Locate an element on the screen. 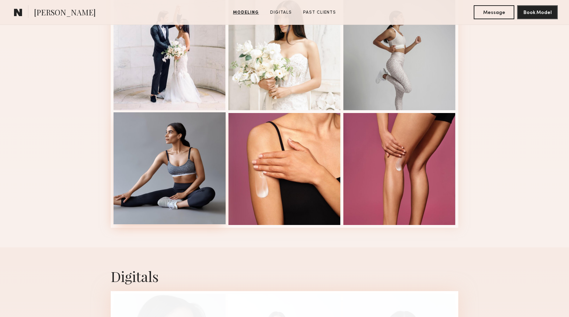  button: Message is located at coordinates (494, 12).